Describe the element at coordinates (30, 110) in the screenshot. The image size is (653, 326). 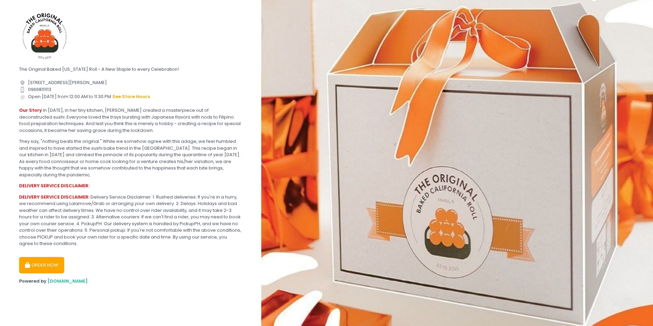
I see `b: Our Story` at that location.